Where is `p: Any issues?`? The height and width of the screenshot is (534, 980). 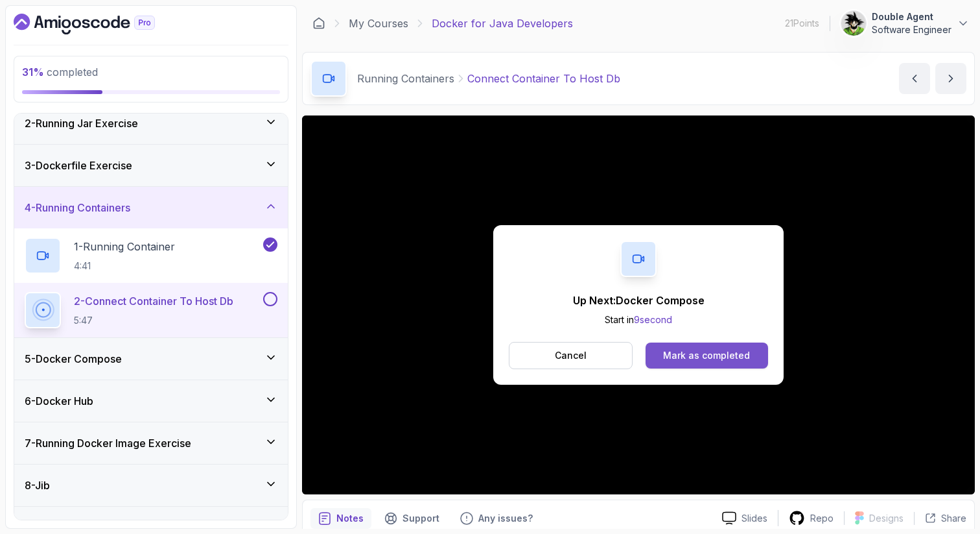 p: Any issues? is located at coordinates (505, 518).